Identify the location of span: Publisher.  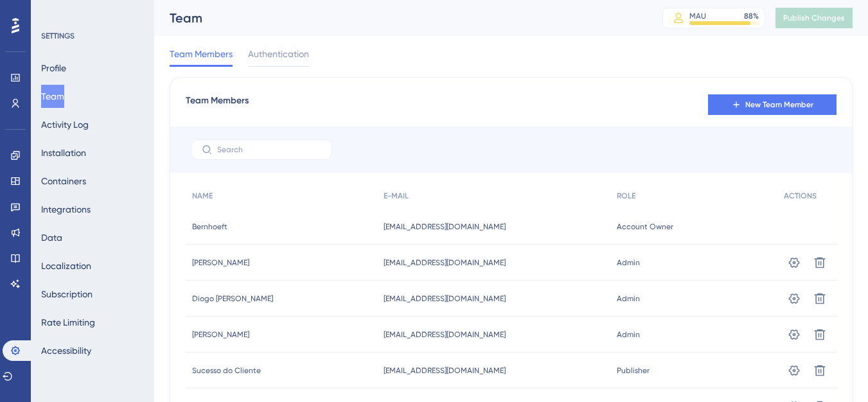
(633, 370).